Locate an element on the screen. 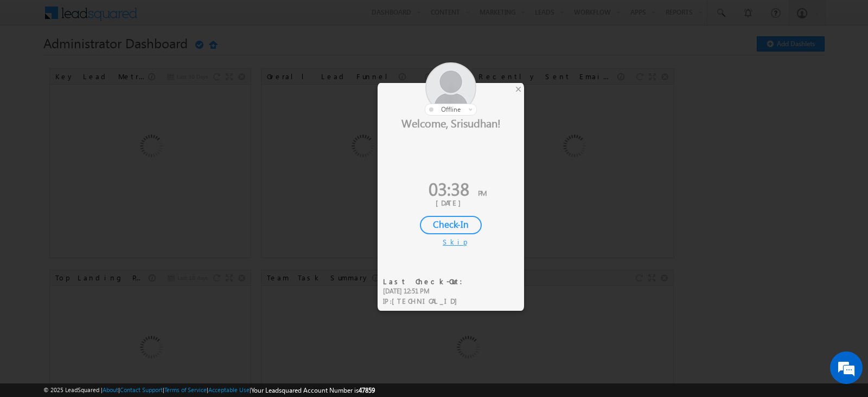 This screenshot has height=397, width=868. div: Welcome, Srisudhan! is located at coordinates (450, 122).